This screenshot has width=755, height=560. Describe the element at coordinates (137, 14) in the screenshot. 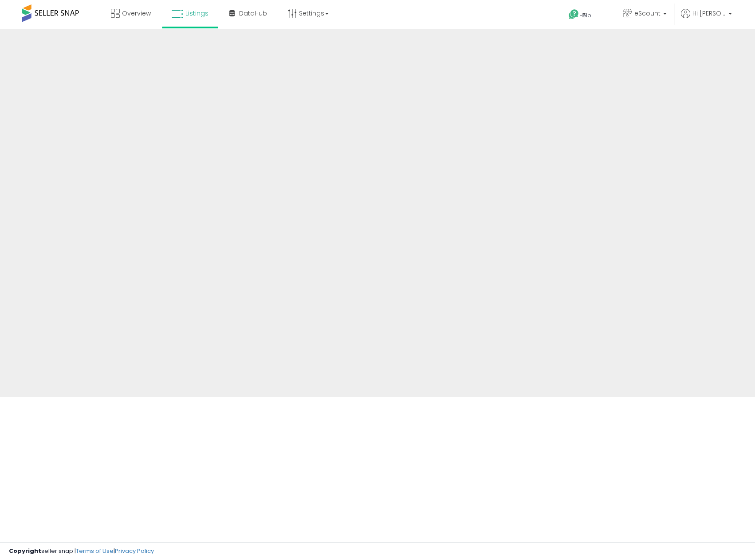

I see `span: Overview` at that location.